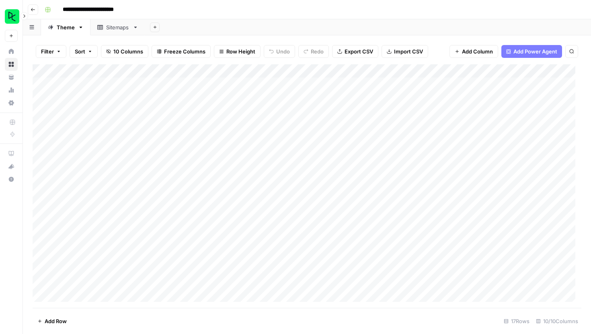 Image resolution: width=591 pixels, height=334 pixels. What do you see at coordinates (11, 166) in the screenshot?
I see `div: What's new?` at bounding box center [11, 166].